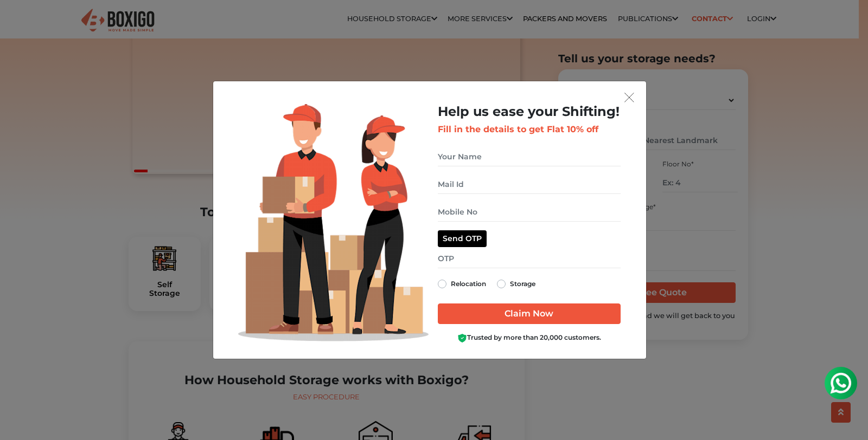 The image size is (868, 440). Describe the element at coordinates (22, 22) in the screenshot. I see `img: whatsapp-icon.svg` at that location.